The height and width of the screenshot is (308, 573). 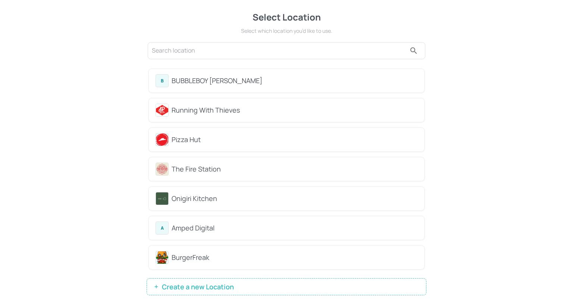 What do you see at coordinates (198, 287) in the screenshot?
I see `span: Create a new Location` at bounding box center [198, 287].